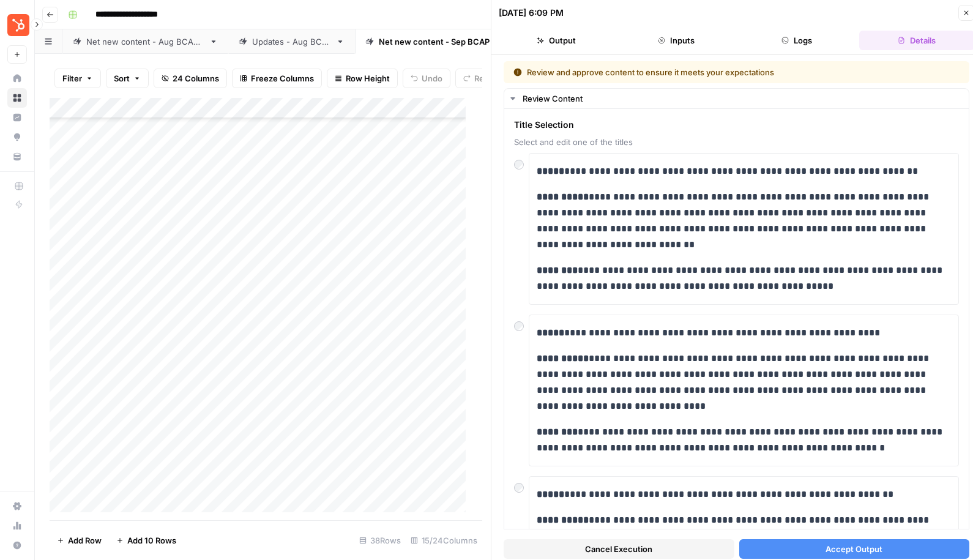  I want to click on button: Review Content, so click(736, 98).